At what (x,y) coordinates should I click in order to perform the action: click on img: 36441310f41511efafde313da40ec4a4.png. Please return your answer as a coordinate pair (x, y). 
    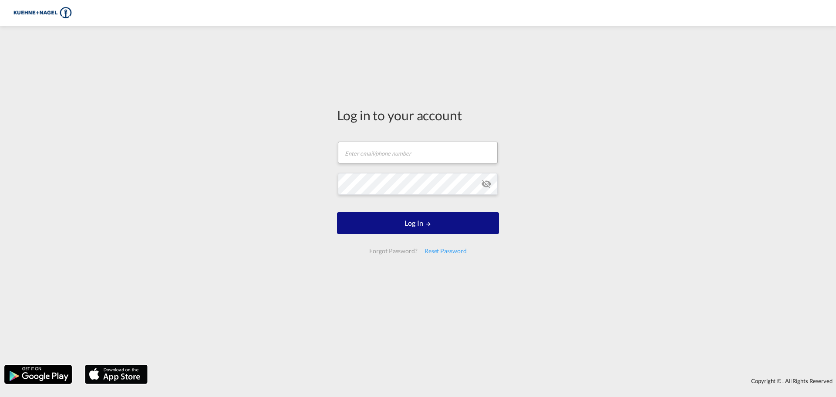
    Looking at the image, I should click on (42, 13).